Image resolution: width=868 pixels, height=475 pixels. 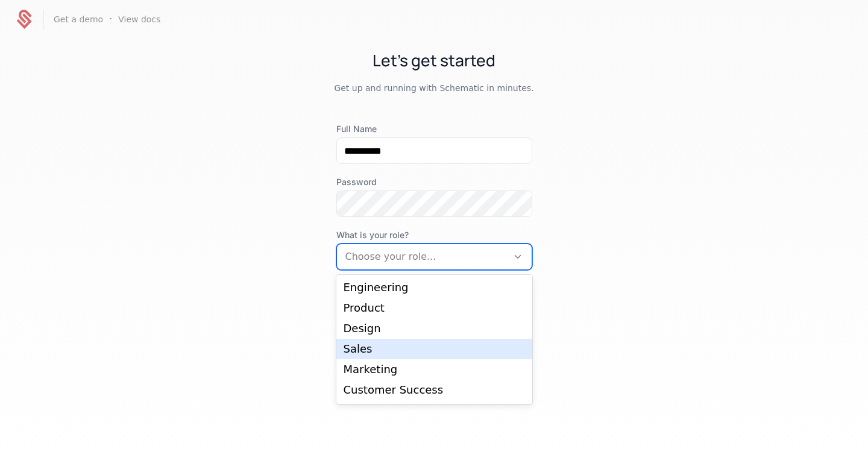 What do you see at coordinates (434, 329) in the screenshot?
I see `div: Design` at bounding box center [434, 329].